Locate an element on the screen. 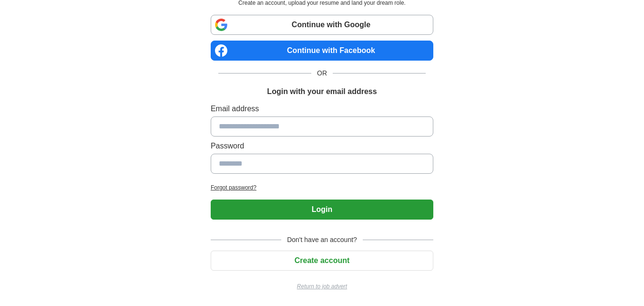 The image size is (644, 306). button: Create account is located at coordinates (322, 260).